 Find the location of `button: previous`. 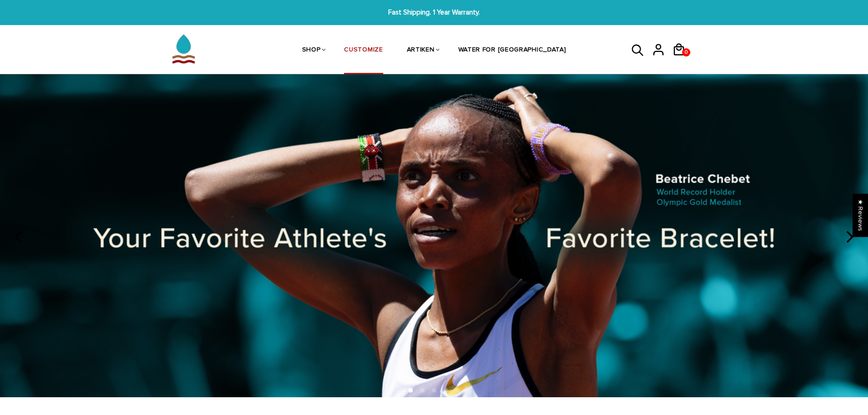

button: previous is located at coordinates (19, 237).